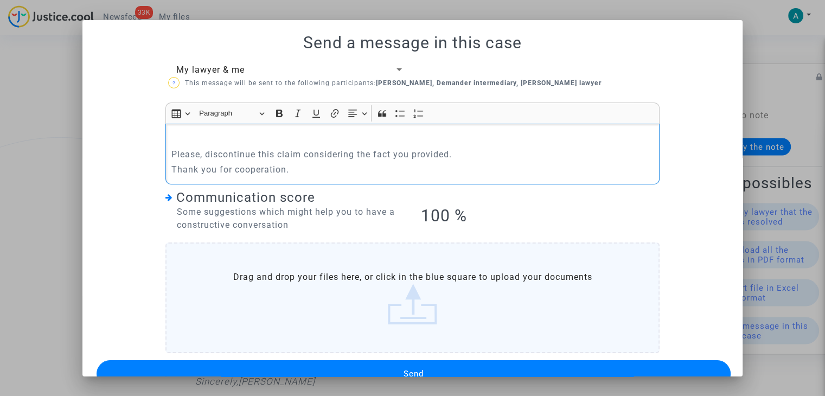  I want to click on button: Paragraph, so click(231, 113).